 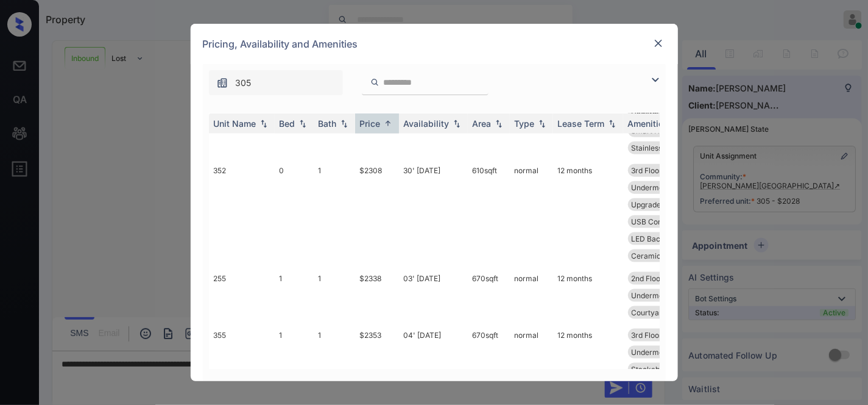 What do you see at coordinates (659, 312) in the screenshot?
I see `span: Courtyard View` at bounding box center [659, 312].